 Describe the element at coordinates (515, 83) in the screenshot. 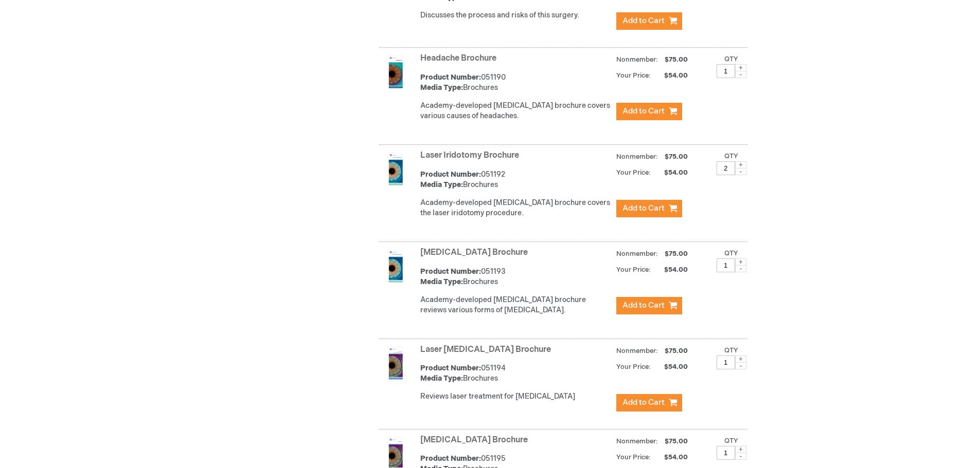

I see `div: 051190 Brochures` at that location.